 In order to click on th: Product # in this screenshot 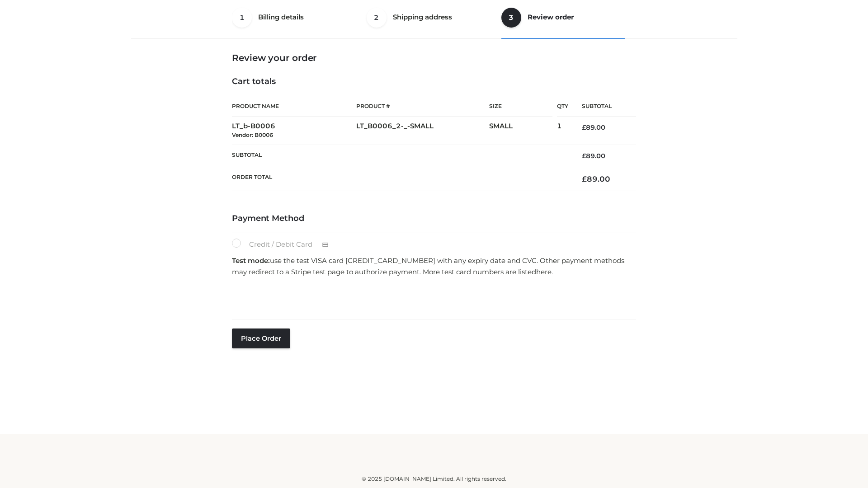, I will do `click(423, 106)`.